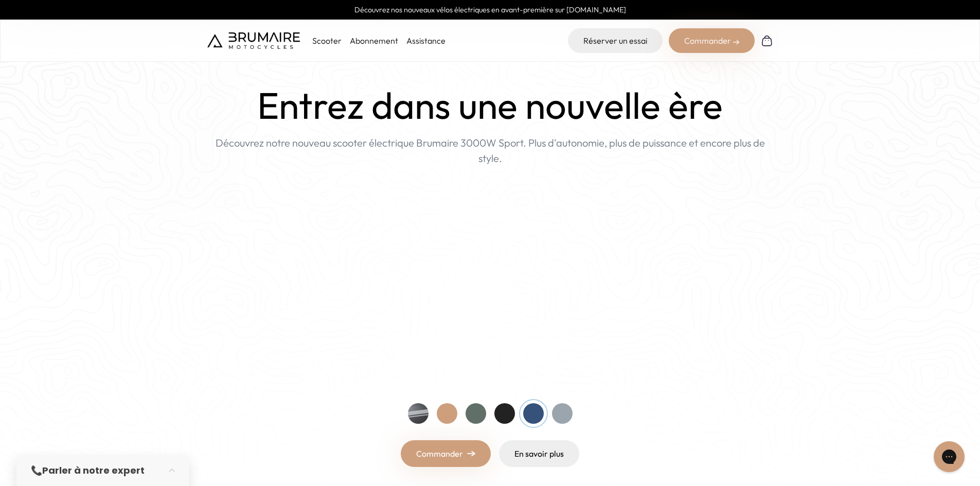 Image resolution: width=980 pixels, height=486 pixels. I want to click on img: right-arrow-2.png, so click(736, 42).